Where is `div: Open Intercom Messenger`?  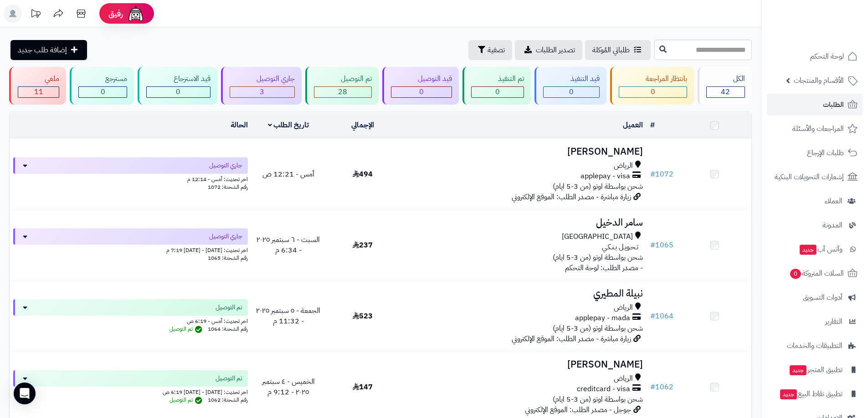 div: Open Intercom Messenger is located at coordinates (25, 394).